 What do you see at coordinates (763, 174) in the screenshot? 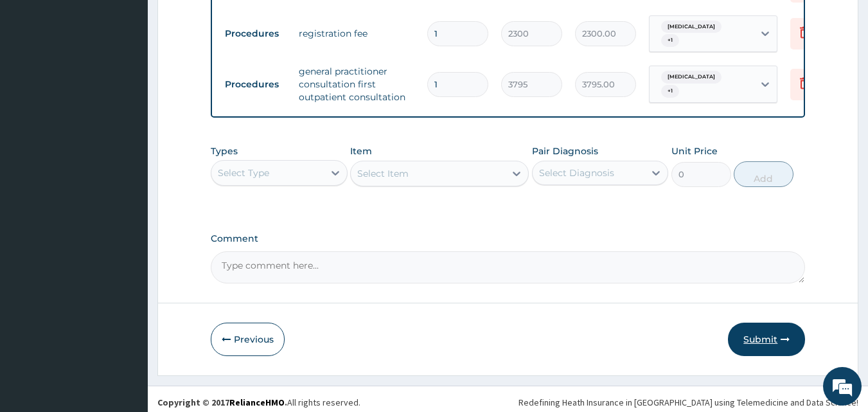
I see `button: Add` at bounding box center [763, 174].